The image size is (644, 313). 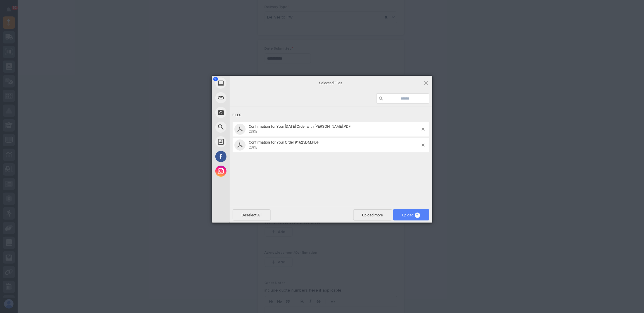 I want to click on div: Files, so click(x=331, y=115).